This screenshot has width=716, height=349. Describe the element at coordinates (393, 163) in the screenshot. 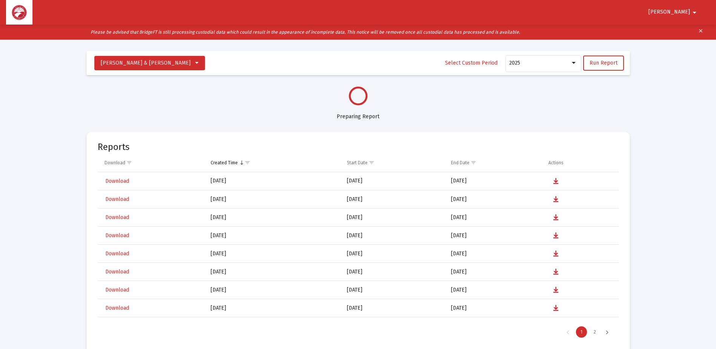

I see `td: Column Start Date` at that location.